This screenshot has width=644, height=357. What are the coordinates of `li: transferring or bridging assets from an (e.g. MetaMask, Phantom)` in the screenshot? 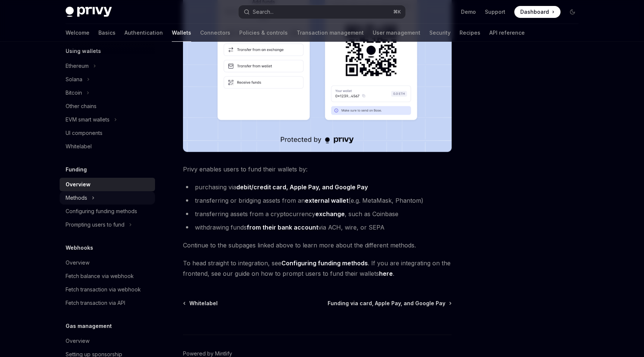 It's located at (317, 200).